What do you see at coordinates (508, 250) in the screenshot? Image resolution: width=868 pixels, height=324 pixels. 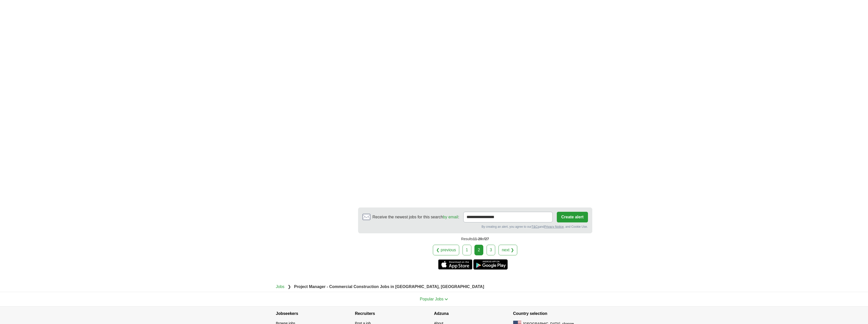 I see `a: next ❯` at bounding box center [508, 250].